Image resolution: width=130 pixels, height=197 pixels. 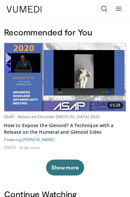 I want to click on li: 12,166 views, so click(x=30, y=147).